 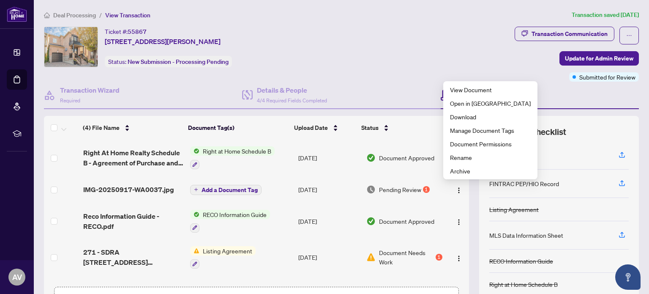 What do you see at coordinates (324, 128) in the screenshot?
I see `th: Upload Date` at bounding box center [324, 128].